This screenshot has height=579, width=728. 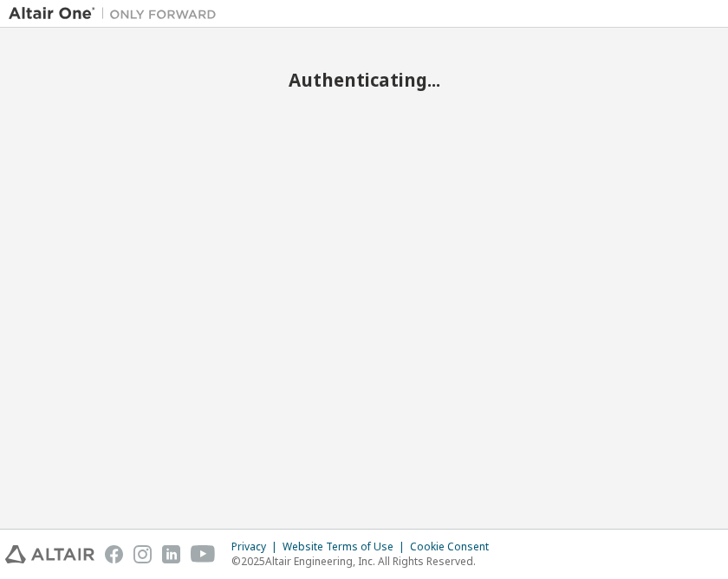 What do you see at coordinates (171, 554) in the screenshot?
I see `img: linkedin.svg` at bounding box center [171, 554].